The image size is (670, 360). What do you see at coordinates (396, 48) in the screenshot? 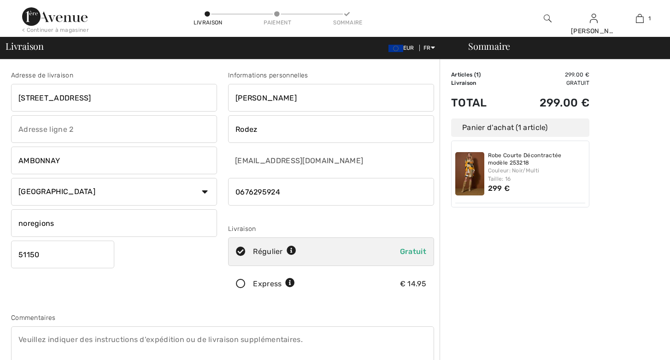
I see `img: Euro` at bounding box center [396, 48].